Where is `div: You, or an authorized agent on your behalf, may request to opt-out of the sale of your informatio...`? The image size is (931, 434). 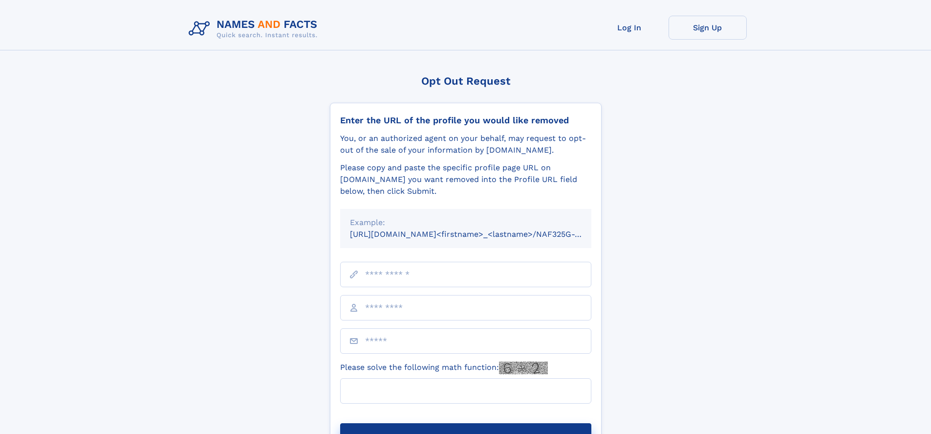
div: You, or an authorized agent on your behalf, may request to opt-out of the sale of your informatio... is located at coordinates (466, 144).